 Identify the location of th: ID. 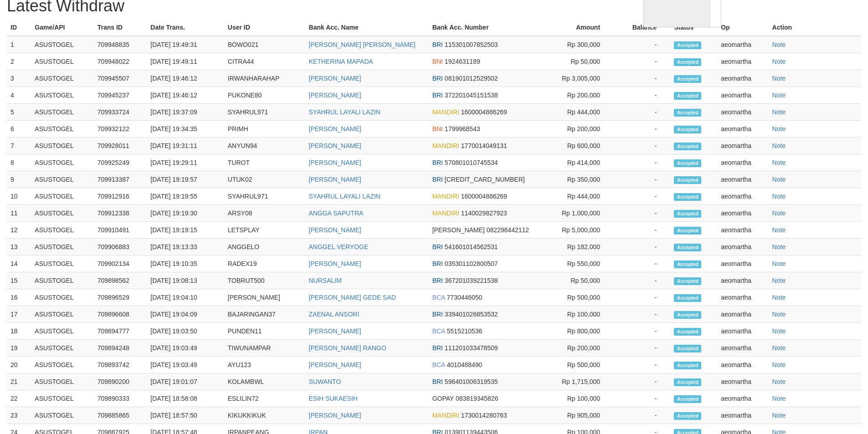
(19, 27).